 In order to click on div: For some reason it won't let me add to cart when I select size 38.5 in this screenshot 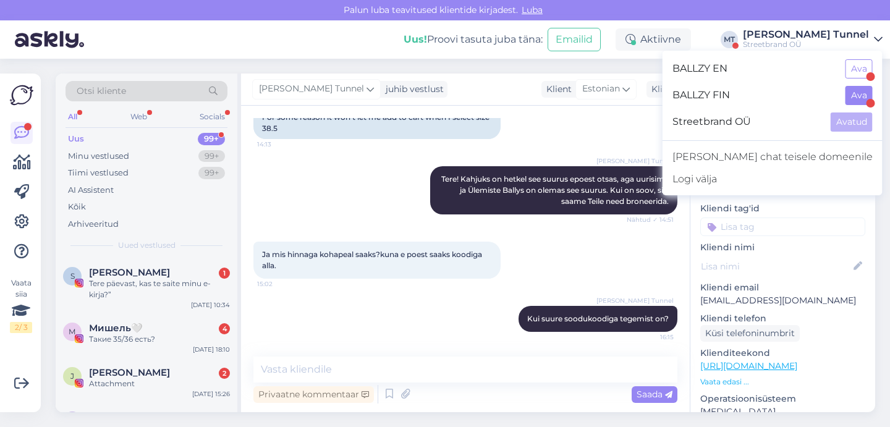, I will do `click(377, 123)`.